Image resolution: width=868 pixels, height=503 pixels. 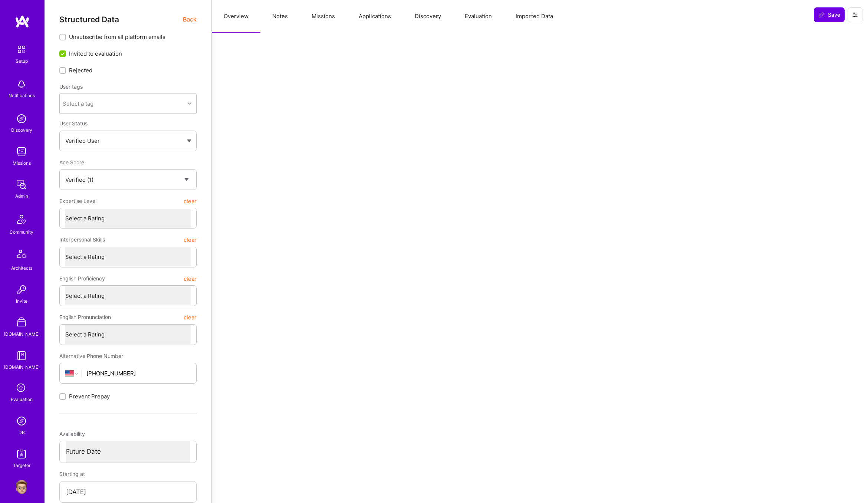 I want to click on div: Community, so click(x=21, y=232).